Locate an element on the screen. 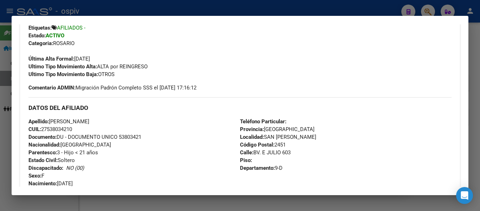 The image size is (480, 211). strong: Comentario ADMIN: is located at coordinates (52, 88).